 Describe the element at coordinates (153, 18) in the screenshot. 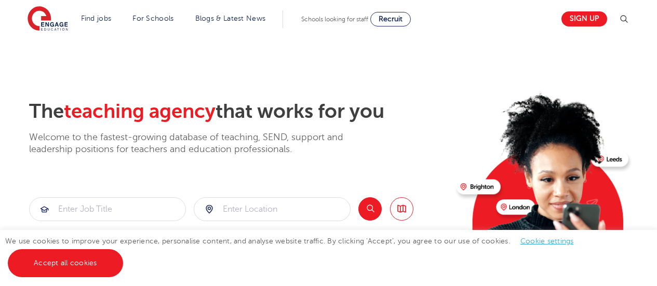

I see `a: For Schools` at that location.